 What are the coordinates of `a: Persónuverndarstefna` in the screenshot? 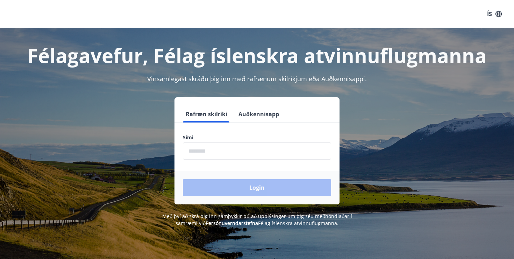 It's located at (232, 223).